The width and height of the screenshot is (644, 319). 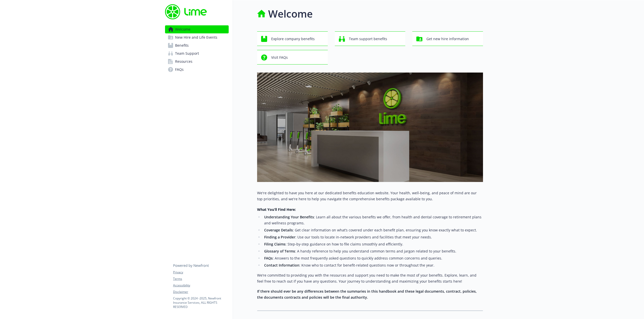 I want to click on button: Team support benefits, so click(x=370, y=39).